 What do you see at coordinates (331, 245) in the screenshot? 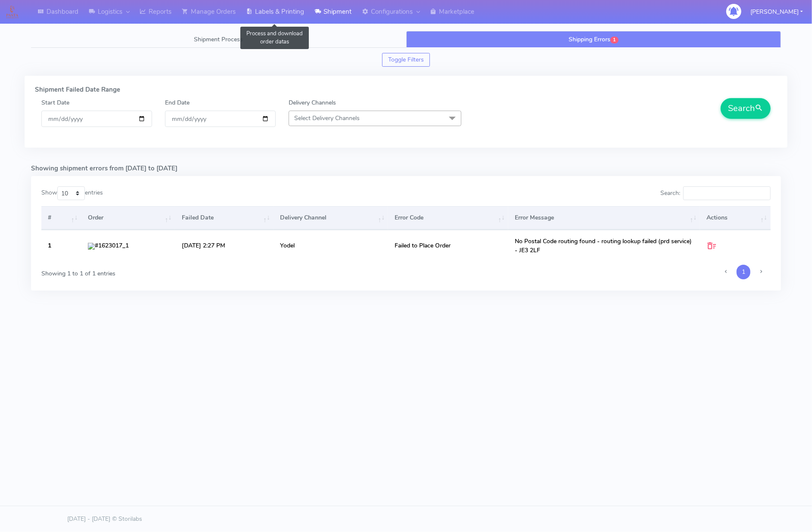
I see `td: Yodel` at bounding box center [331, 245].